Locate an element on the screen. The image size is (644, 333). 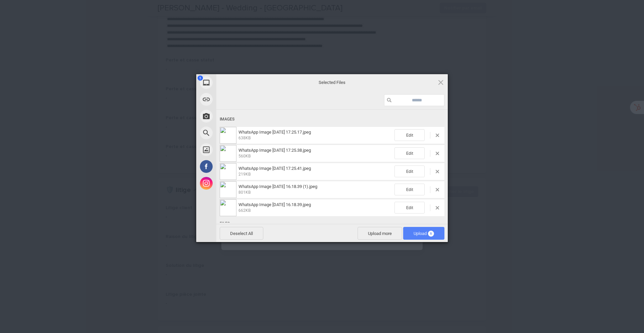
span: WhatsApp Image 2025-08-13 at 17.25.41.jpeg is located at coordinates (315, 171).